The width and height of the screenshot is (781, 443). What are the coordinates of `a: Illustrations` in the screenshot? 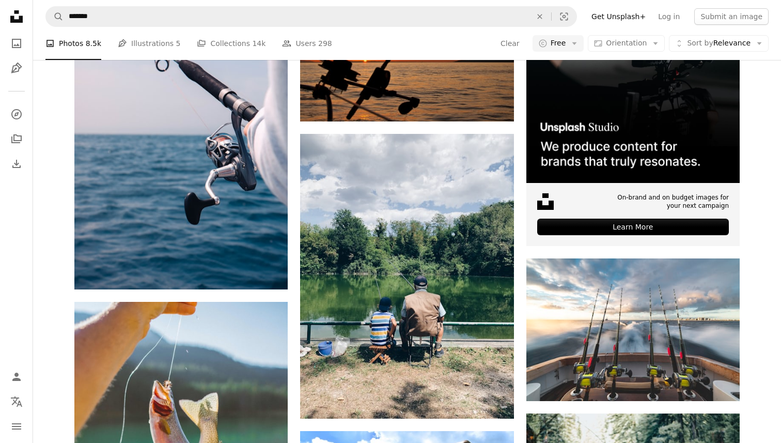 It's located at (17, 68).